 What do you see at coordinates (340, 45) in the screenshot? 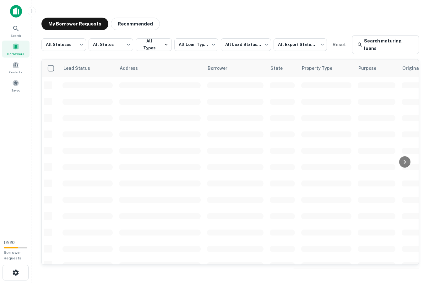
I see `button: Reset` at bounding box center [340, 45].